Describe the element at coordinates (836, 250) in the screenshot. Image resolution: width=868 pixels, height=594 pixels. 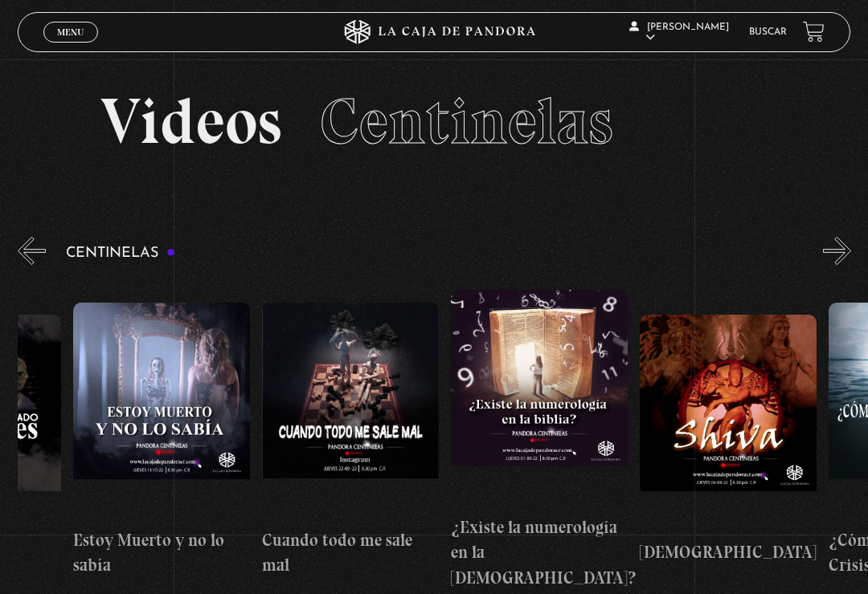
I see `button: Next` at that location.